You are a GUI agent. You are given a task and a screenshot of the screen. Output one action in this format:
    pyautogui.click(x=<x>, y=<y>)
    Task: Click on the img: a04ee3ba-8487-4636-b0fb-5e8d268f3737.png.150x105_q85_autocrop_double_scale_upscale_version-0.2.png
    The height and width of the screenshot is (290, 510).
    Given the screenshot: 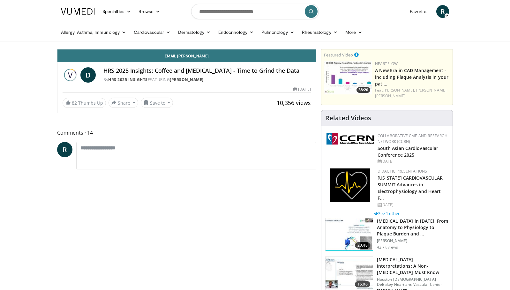 What is the action you would take?
    pyautogui.click(x=351, y=139)
    